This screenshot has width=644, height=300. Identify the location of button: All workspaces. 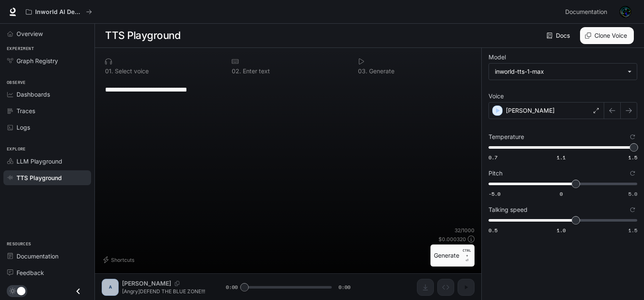
(59, 12).